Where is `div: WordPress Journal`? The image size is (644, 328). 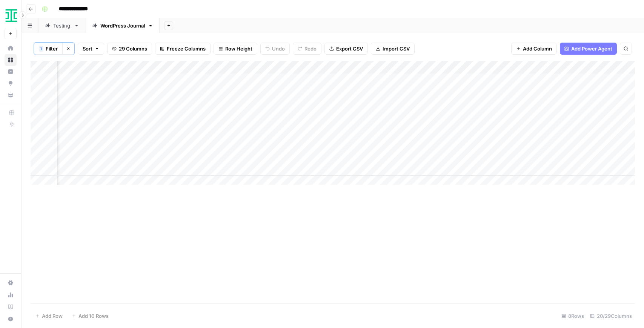
div: WordPress Journal is located at coordinates (123, 26).